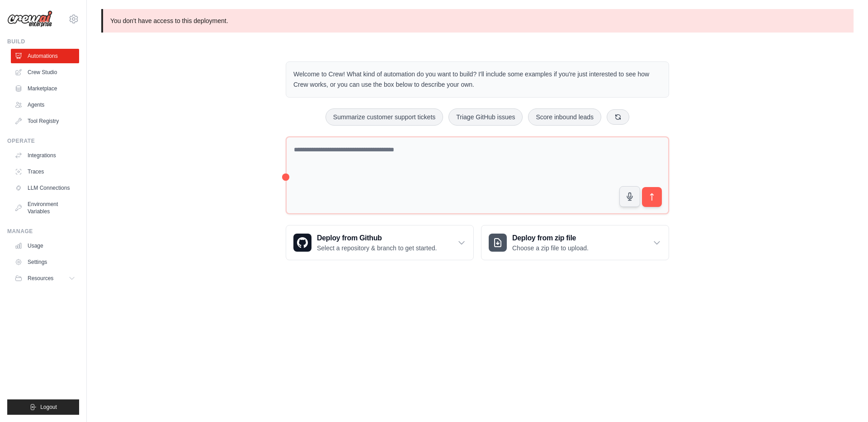 This screenshot has width=868, height=422. I want to click on div: Build, so click(43, 42).